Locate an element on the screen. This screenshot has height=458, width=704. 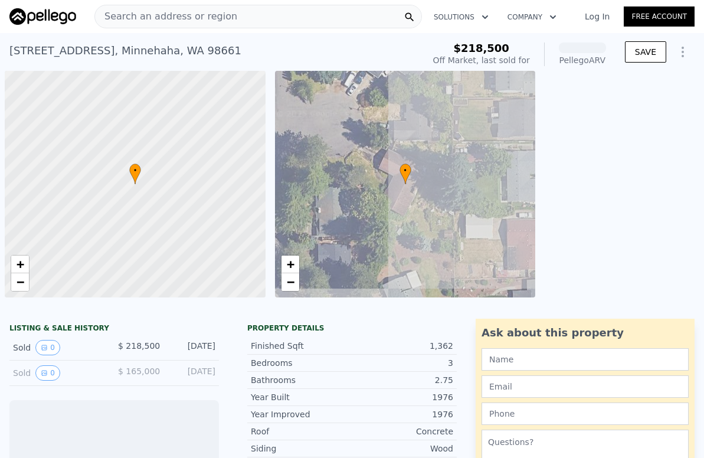
div: Bathrooms is located at coordinates (301, 380).